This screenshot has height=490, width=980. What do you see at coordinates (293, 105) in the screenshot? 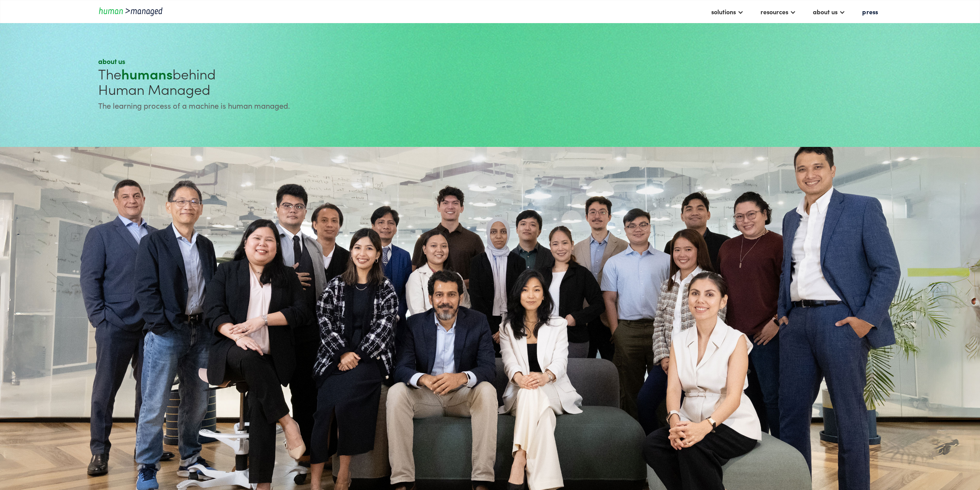
I see `div: The learning process of a machine is human managed.` at bounding box center [293, 105].